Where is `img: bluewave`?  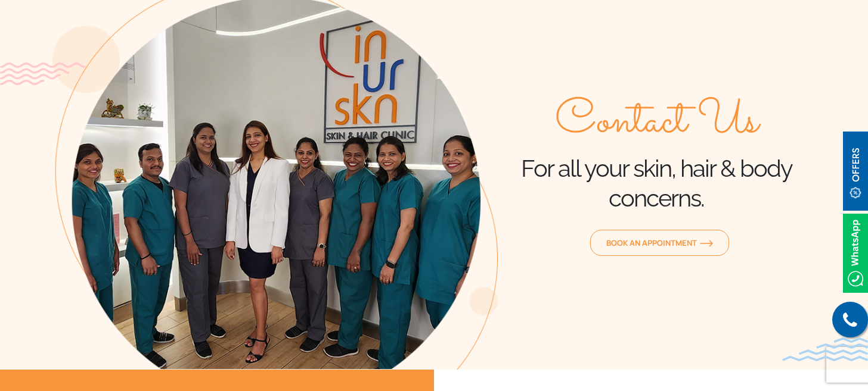
img: bluewave is located at coordinates (825, 350).